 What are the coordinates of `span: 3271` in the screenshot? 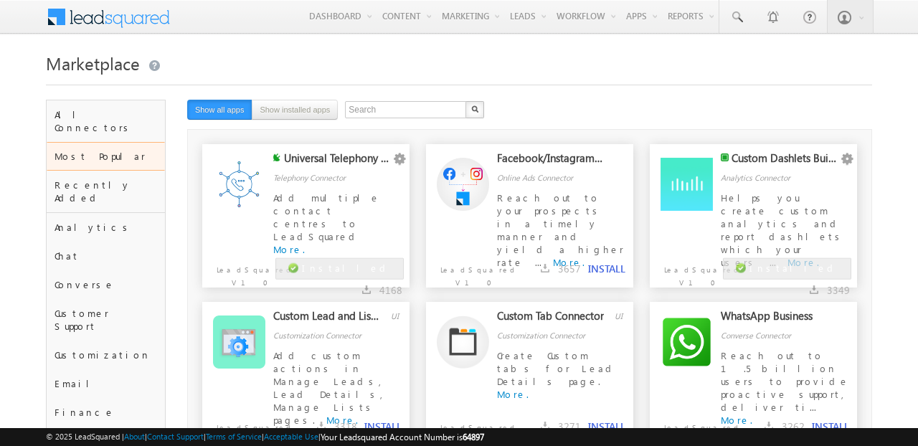 It's located at (569, 426).